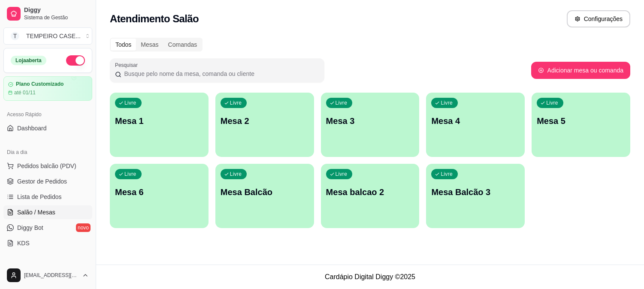 The width and height of the screenshot is (644, 289). What do you see at coordinates (47, 128) in the screenshot?
I see `a: Dashboard` at bounding box center [47, 128].